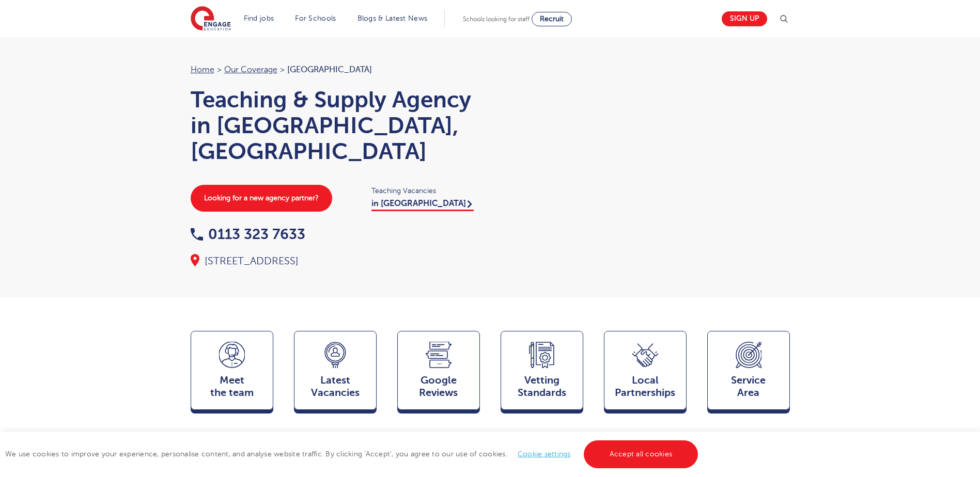  I want to click on span: Recruit, so click(551, 18).